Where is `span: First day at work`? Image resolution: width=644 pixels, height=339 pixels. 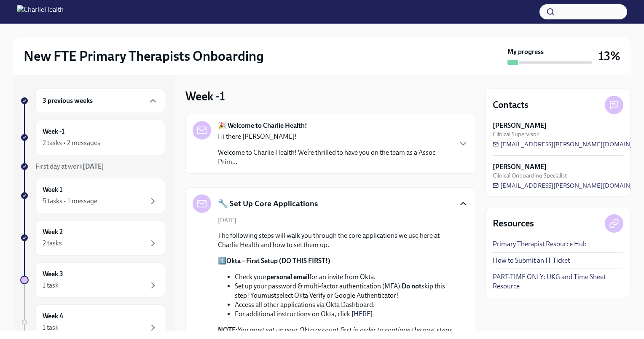 span: First day at work is located at coordinates (70, 166).